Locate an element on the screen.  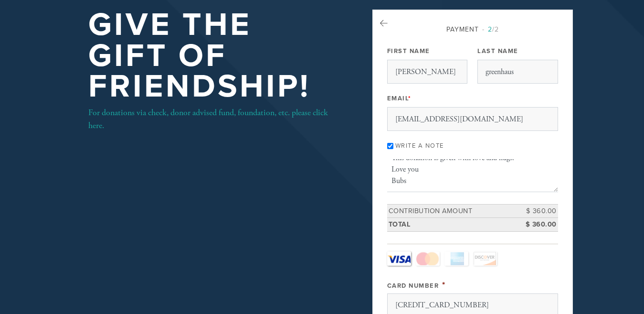
span: /2 is located at coordinates (490, 29).